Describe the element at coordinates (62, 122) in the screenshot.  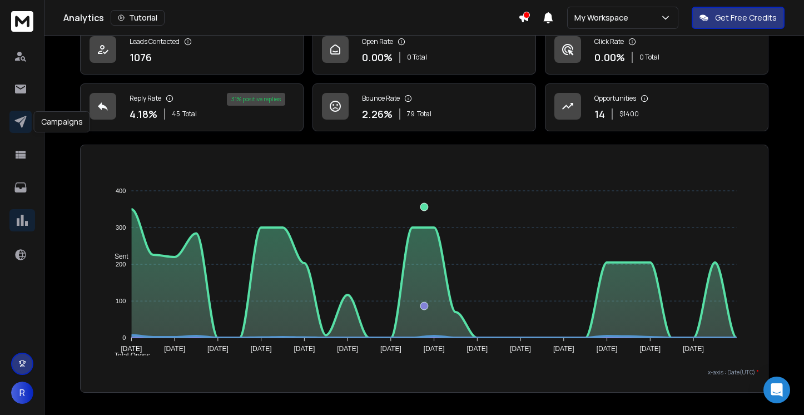
I see `div: Campaigns` at that location.